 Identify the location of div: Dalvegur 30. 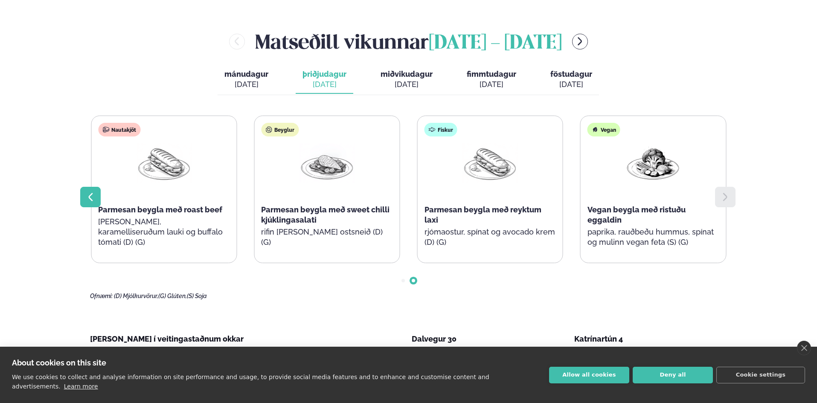
(488, 339).